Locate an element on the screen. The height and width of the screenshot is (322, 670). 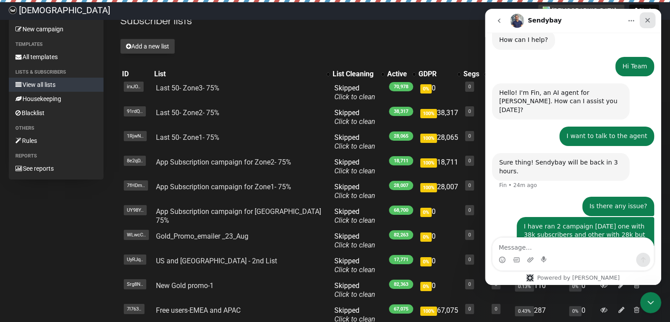
span: irxJO.. is located at coordinates (134, 86).